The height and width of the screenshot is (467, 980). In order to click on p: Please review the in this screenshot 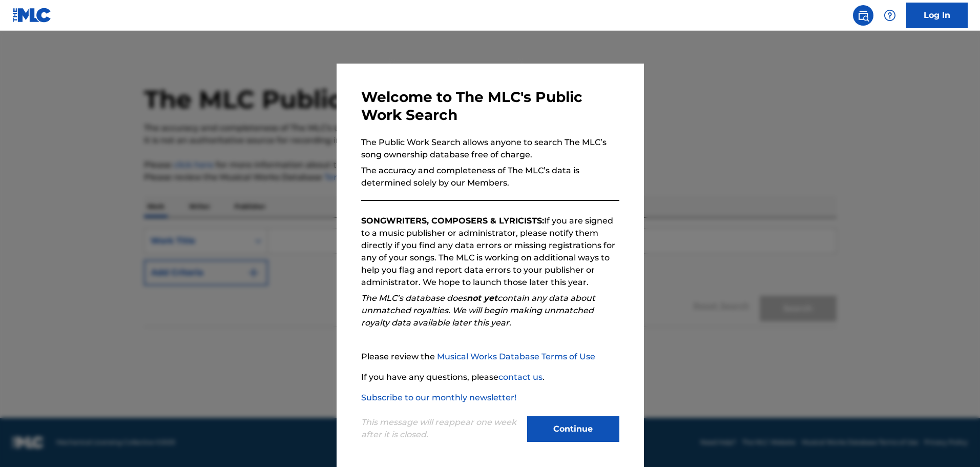, I will do `click(490, 357)`.